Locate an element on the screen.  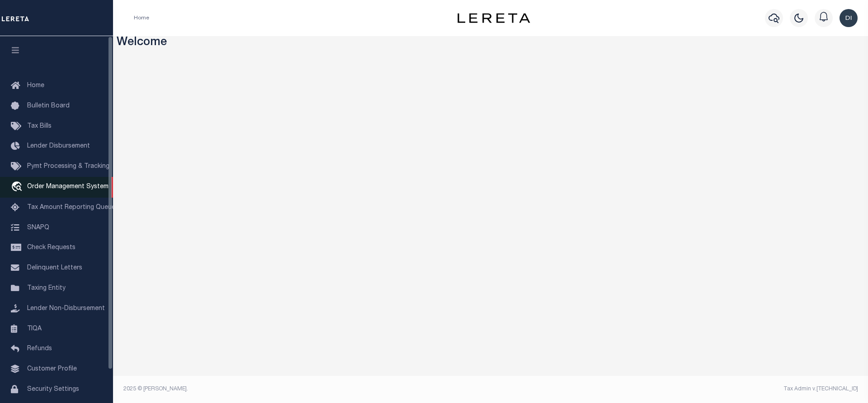
span: Bulletin Board is located at coordinates (48, 106).